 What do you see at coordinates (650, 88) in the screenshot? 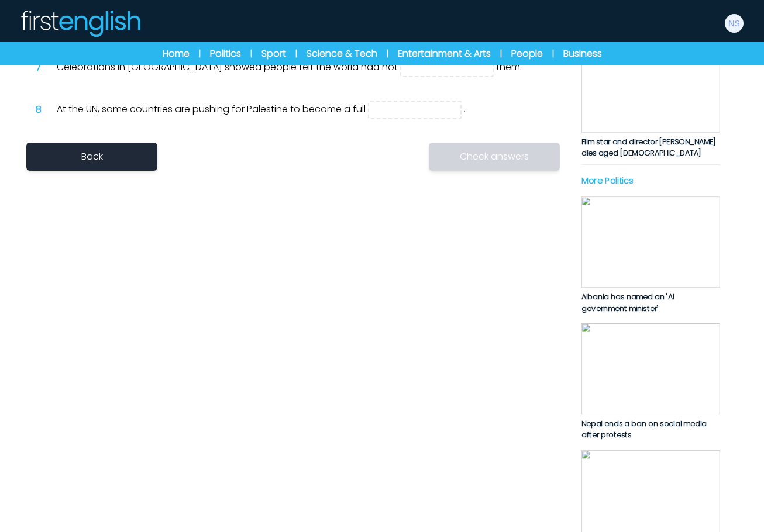
I see `img: YrL63yUIgoHdZhpemvAwWCytU424AlCZiyGt5Tri.jpg` at bounding box center [650, 88].